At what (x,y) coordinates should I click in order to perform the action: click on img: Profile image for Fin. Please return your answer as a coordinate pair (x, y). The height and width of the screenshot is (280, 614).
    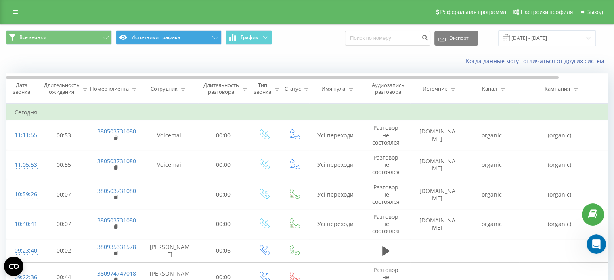
    Looking at the image, I should click on (29, 11).